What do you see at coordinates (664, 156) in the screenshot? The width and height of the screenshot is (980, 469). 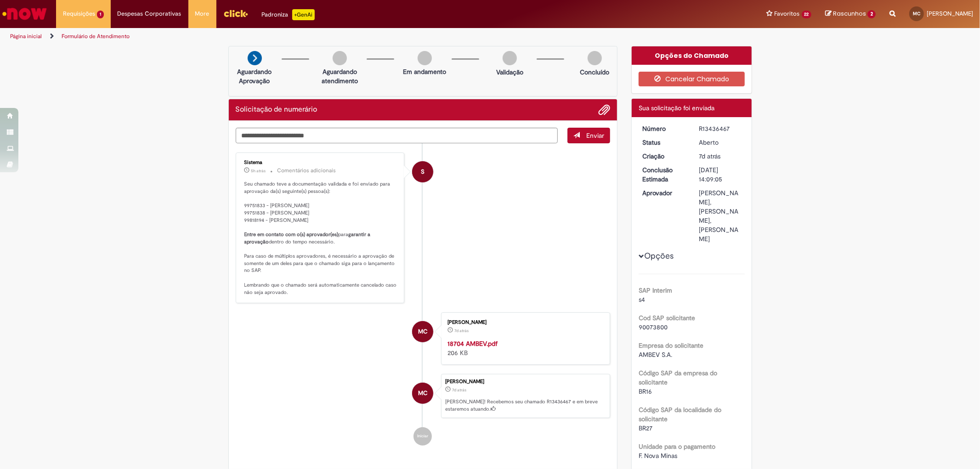 I see `dt: Criação` at bounding box center [664, 156].